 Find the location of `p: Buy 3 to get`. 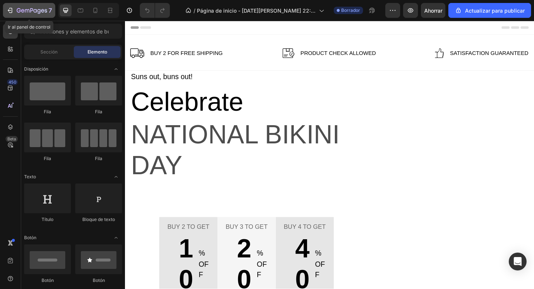

p: Buy 3 to get is located at coordinates (132, 224).